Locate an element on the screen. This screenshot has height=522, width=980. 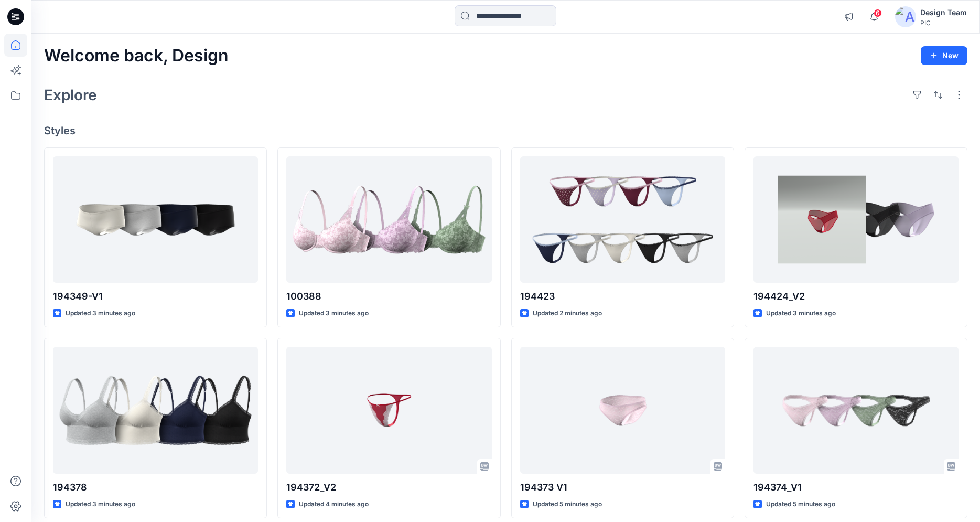
a: 194372_V2 is located at coordinates (388, 410).